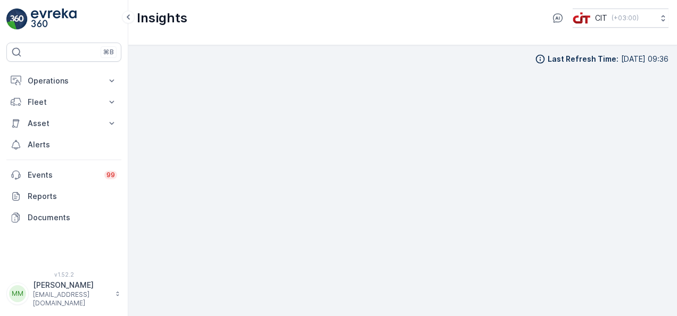  Describe the element at coordinates (64, 102) in the screenshot. I see `p: Fleet` at that location.